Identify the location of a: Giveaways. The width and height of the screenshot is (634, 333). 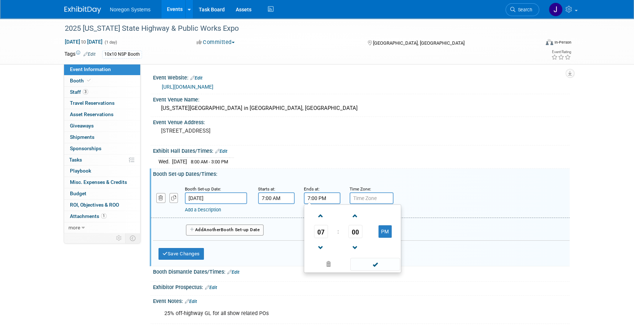
(102, 126).